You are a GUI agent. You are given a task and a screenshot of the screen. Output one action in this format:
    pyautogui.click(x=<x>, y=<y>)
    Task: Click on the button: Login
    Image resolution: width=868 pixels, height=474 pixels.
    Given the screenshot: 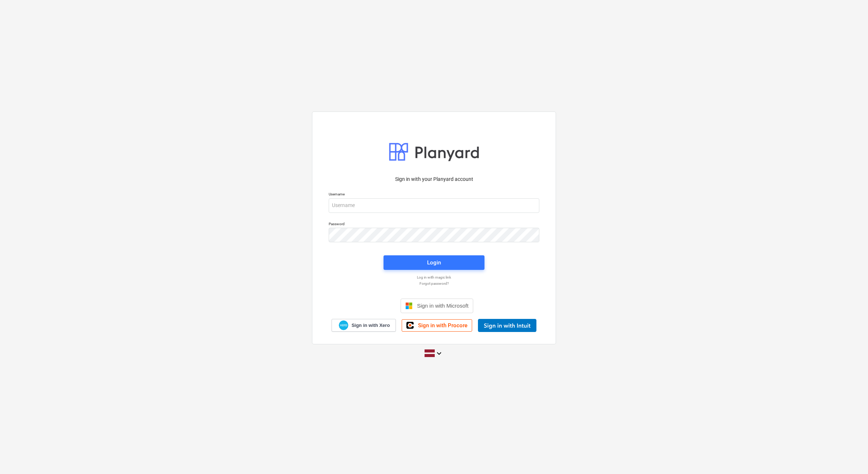 What is the action you would take?
    pyautogui.click(x=434, y=263)
    